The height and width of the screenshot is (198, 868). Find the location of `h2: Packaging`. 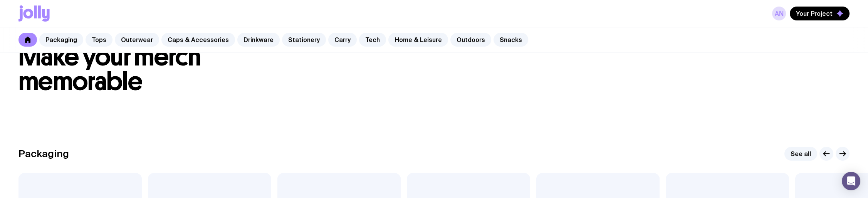

h2: Packaging is located at coordinates (44, 154).